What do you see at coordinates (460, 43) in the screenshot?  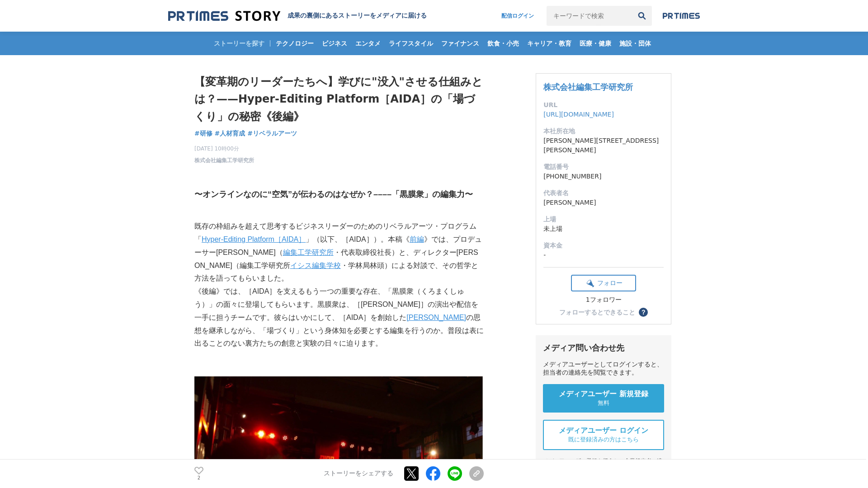 I see `a: ファイナンス` at bounding box center [460, 43].